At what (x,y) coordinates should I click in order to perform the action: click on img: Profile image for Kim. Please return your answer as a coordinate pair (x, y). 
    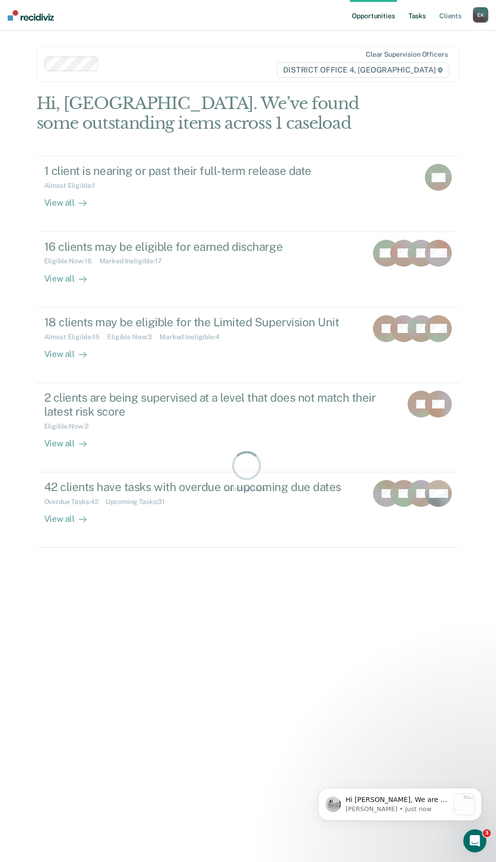
    Looking at the image, I should click on (29, 36).